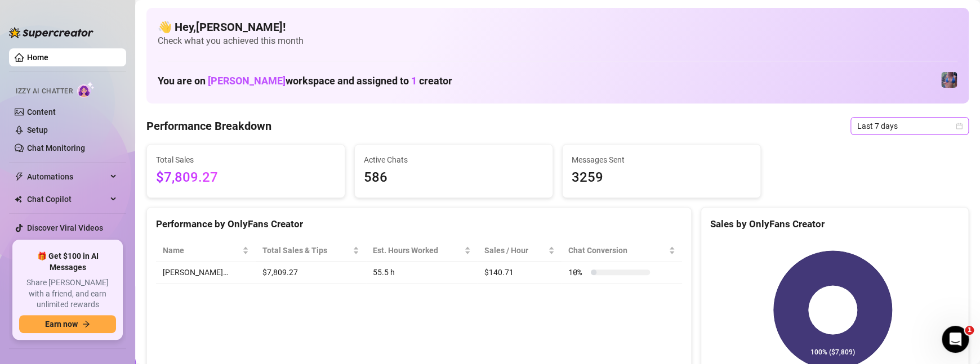  What do you see at coordinates (305, 81) in the screenshot?
I see `h1: You are on workspace and assigned to creator` at bounding box center [305, 81].